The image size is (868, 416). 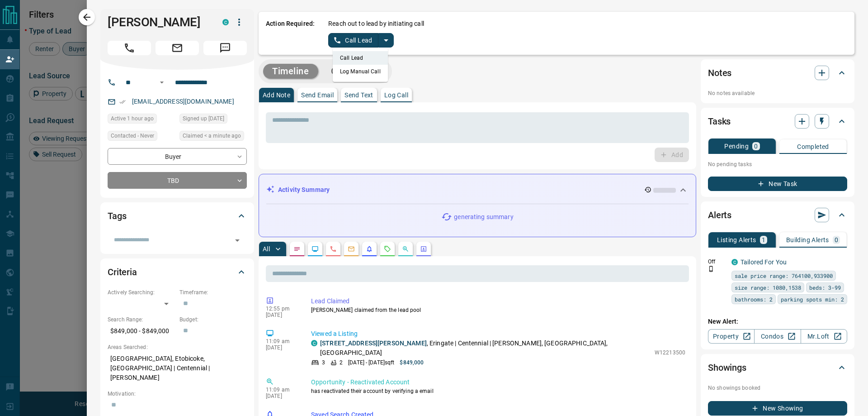 What do you see at coordinates (711, 269) in the screenshot?
I see `svg: Push Notification Only` at bounding box center [711, 269].